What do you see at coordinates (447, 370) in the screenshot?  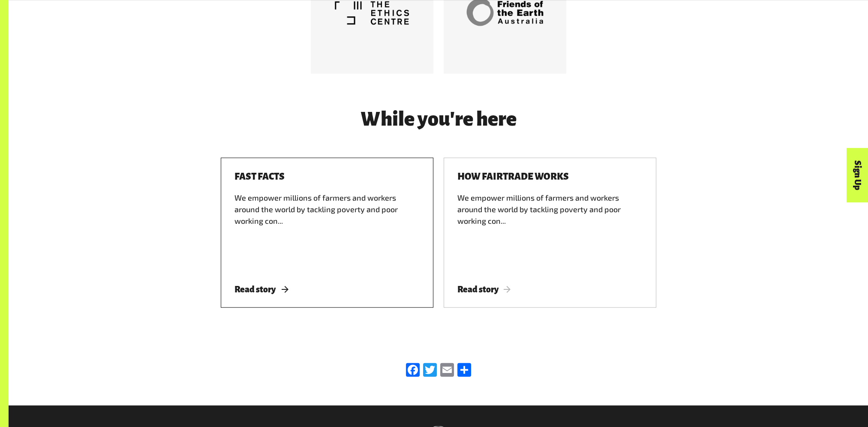 I see `a: Email` at bounding box center [447, 370].